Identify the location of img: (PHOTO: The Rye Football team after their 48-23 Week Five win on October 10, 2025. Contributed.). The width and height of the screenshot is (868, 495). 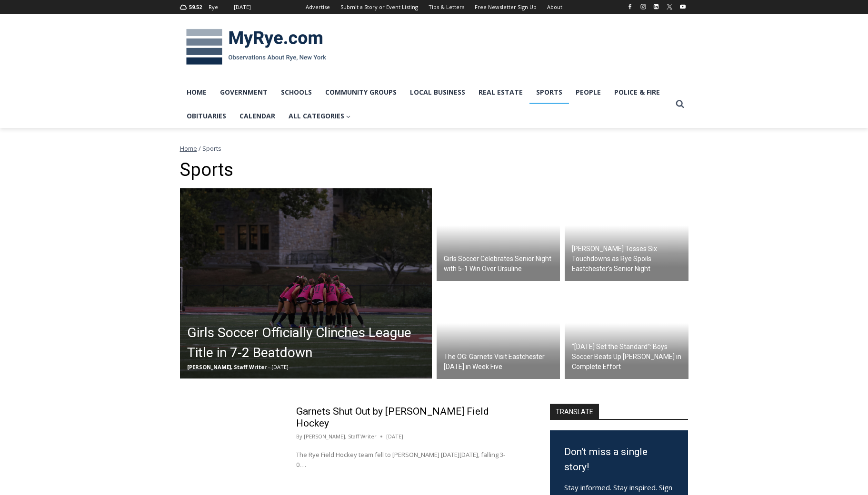
(627, 235).